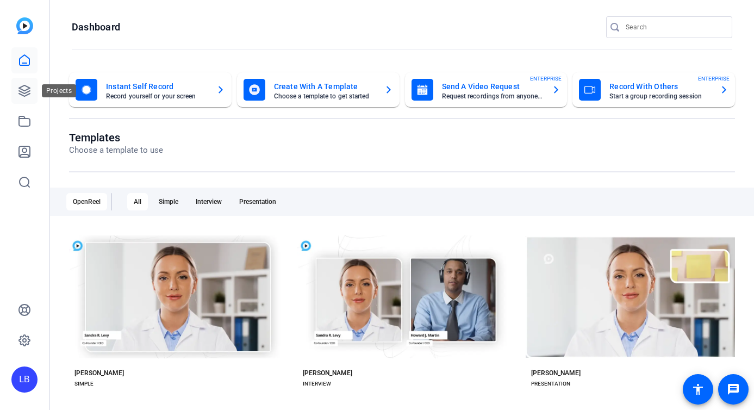 This screenshot has height=410, width=754. Describe the element at coordinates (157, 86) in the screenshot. I see `mat-card-title: Instant Self Record` at that location.